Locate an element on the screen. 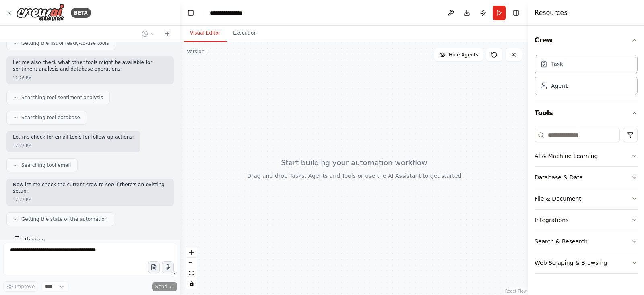  button: zoom in is located at coordinates (192, 252).